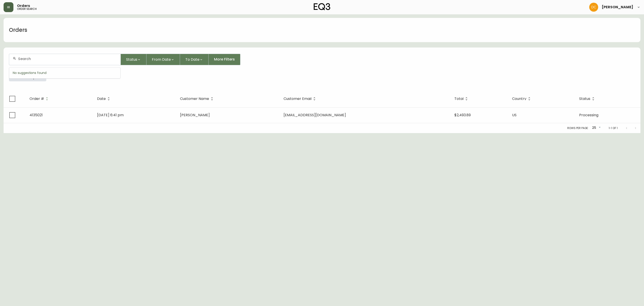 This screenshot has width=644, height=306. I want to click on button: More Filters, so click(225, 59).